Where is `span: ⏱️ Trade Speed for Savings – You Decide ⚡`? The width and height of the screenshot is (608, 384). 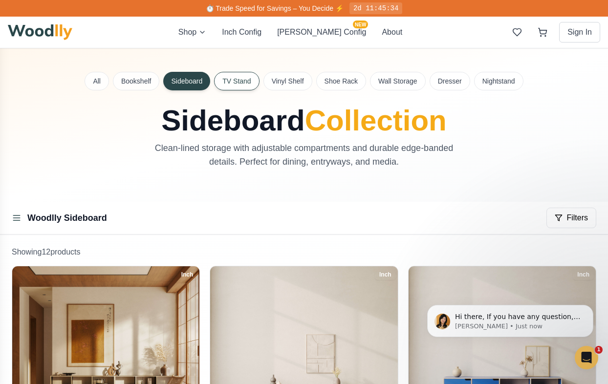 span: ⏱️ Trade Speed for Savings – You Decide ⚡ is located at coordinates (275, 8).